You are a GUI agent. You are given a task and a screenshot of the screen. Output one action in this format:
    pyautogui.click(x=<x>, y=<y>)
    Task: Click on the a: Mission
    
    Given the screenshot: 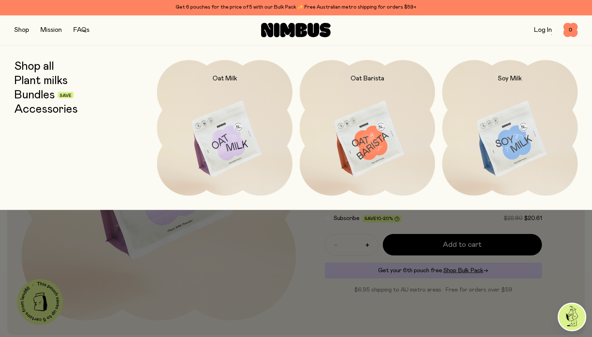 What is the action you would take?
    pyautogui.click(x=51, y=30)
    